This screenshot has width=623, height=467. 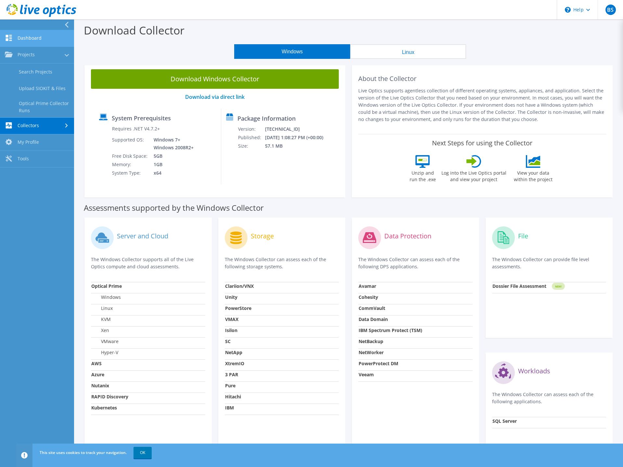 I want to click on strong: NetApp, so click(x=234, y=352).